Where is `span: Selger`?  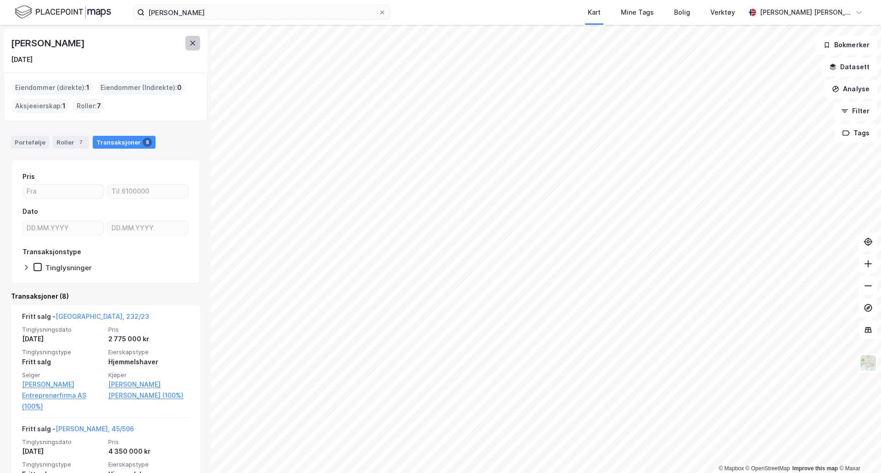 span: Selger is located at coordinates (62, 375).